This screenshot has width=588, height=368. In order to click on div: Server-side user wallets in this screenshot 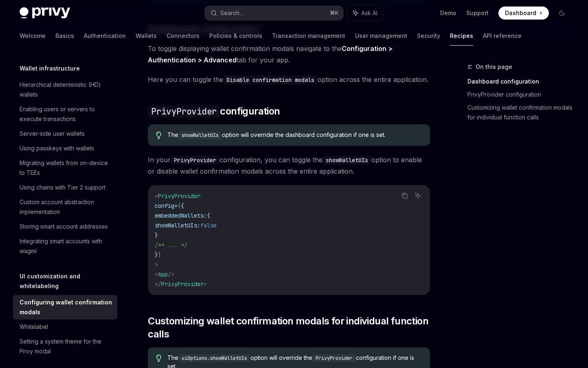, I will do `click(53, 134)`.